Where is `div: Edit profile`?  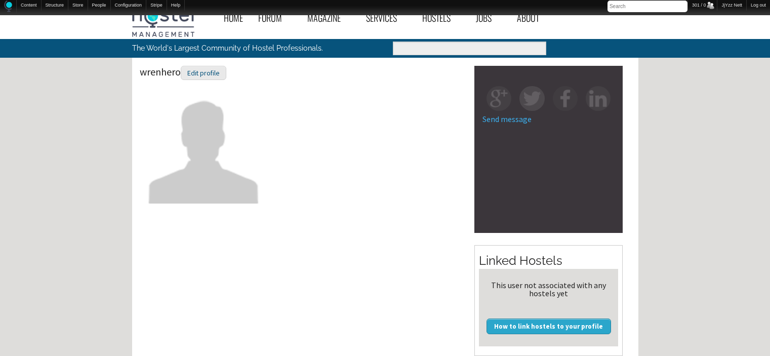
div: Edit profile is located at coordinates (204, 73).